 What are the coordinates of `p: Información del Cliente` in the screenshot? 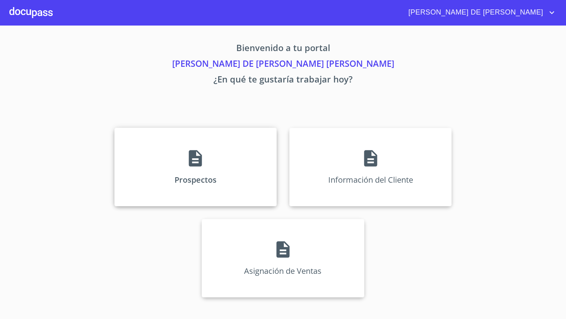 It's located at (371, 180).